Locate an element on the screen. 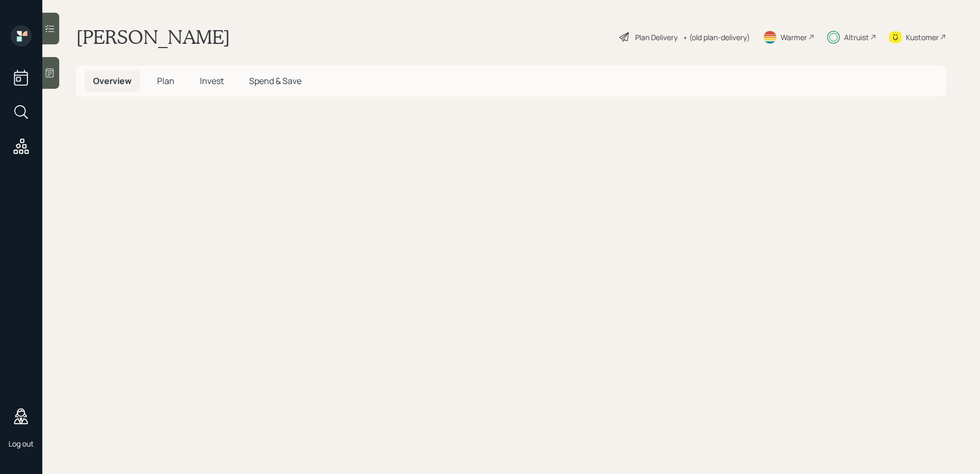 The image size is (980, 474). div: Kustomer is located at coordinates (923, 37).